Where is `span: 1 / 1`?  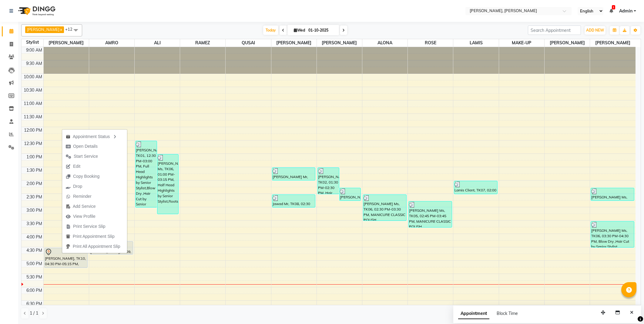 span: 1 / 1 is located at coordinates (34, 313).